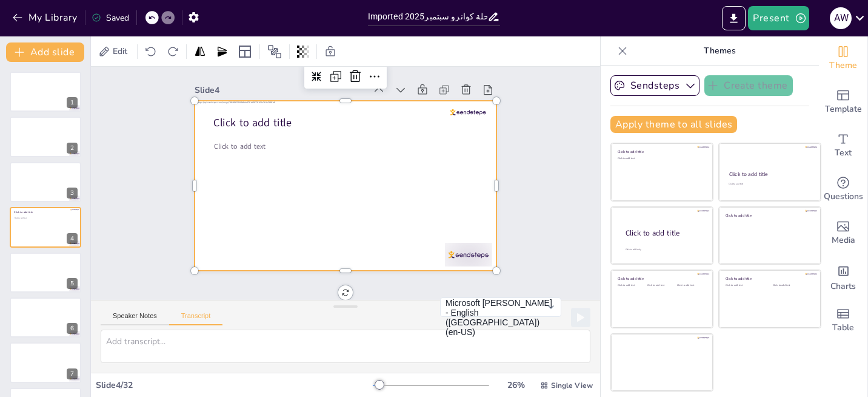 The height and width of the screenshot is (397, 868). I want to click on div: Get real-time input from your audience, so click(843, 190).